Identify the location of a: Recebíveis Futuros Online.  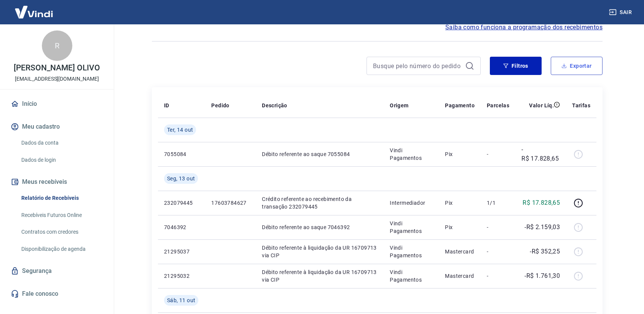
(61, 215).